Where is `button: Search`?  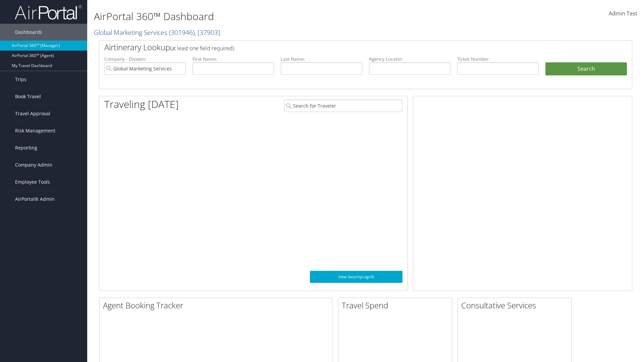
button: Search is located at coordinates (586, 69).